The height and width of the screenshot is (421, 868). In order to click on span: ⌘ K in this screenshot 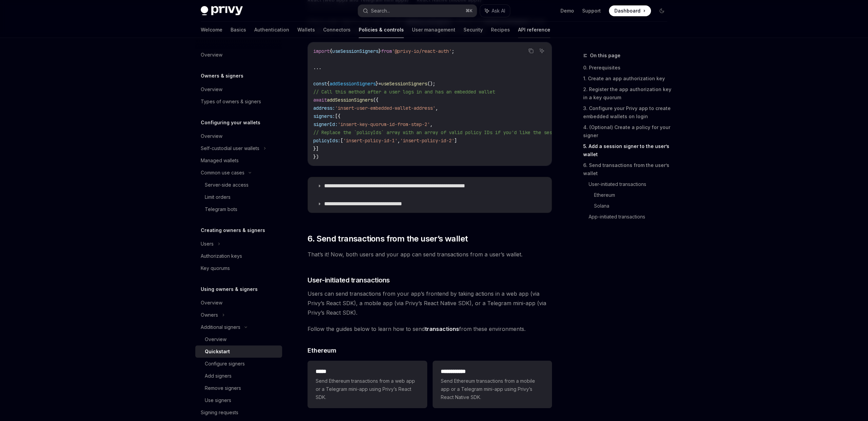, I will do `click(469, 11)`.